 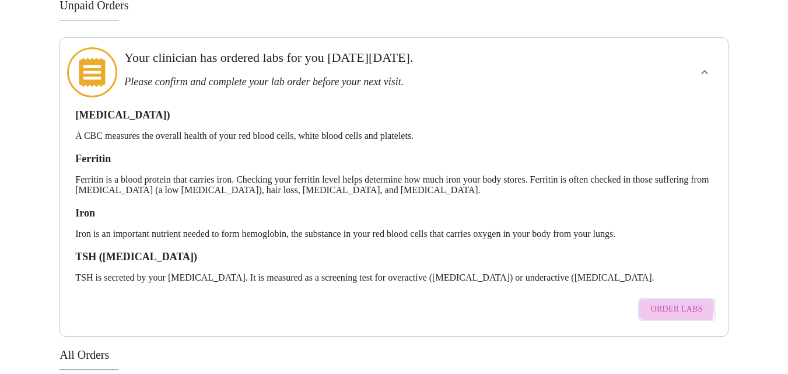 I want to click on a: Order Labs, so click(x=677, y=309).